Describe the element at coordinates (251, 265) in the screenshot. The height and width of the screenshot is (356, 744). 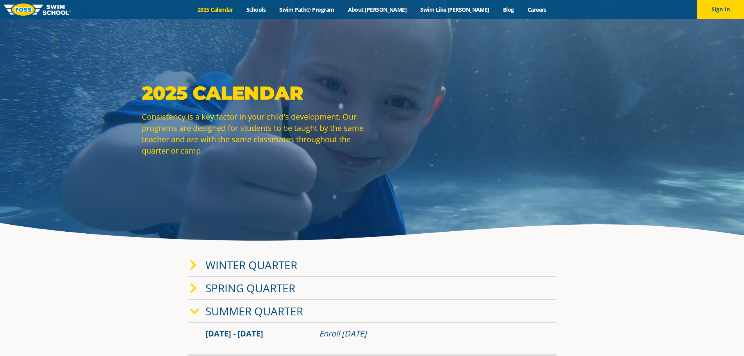
I see `a: Winter Quarter` at that location.